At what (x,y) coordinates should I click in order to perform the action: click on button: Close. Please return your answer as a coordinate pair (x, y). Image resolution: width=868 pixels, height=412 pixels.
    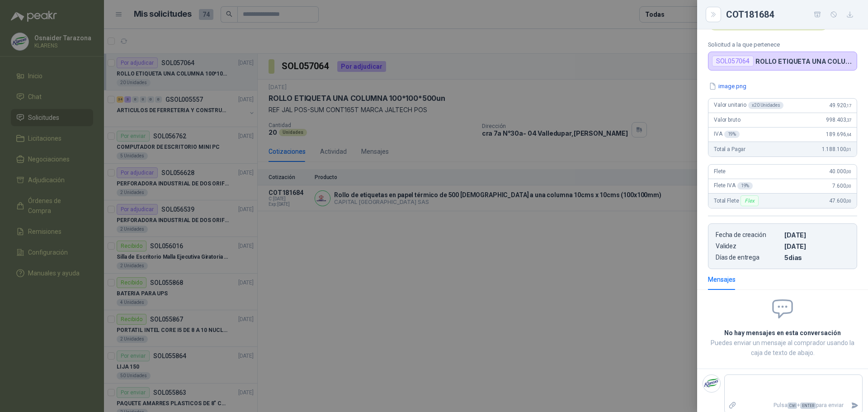
    Looking at the image, I should click on (713, 14).